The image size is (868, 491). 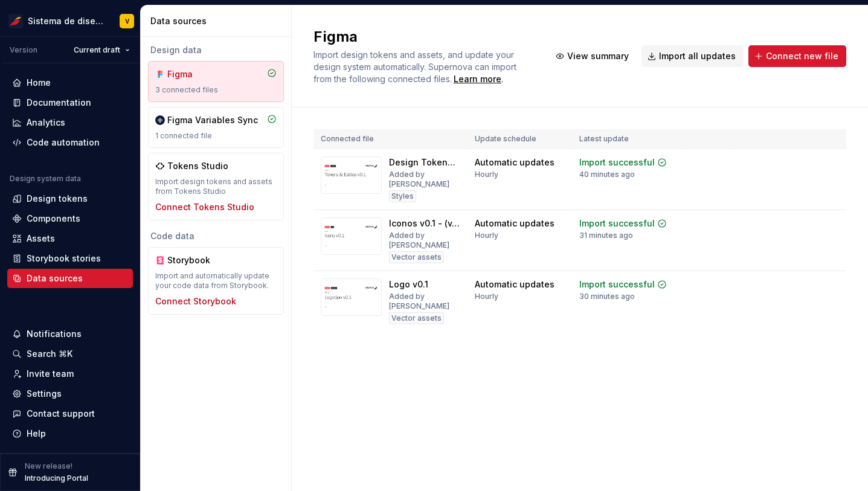 What do you see at coordinates (70, 219) in the screenshot?
I see `a: Components` at bounding box center [70, 219].